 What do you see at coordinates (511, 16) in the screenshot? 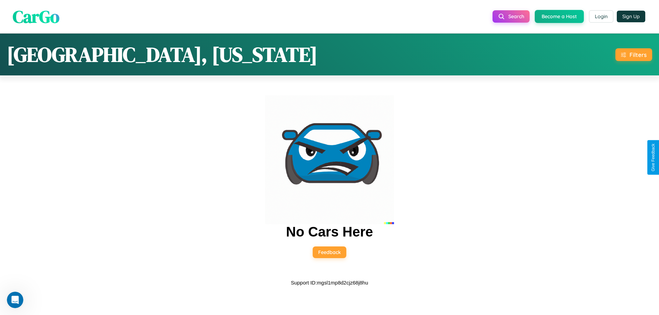
I see `button: Search` at bounding box center [511, 16].